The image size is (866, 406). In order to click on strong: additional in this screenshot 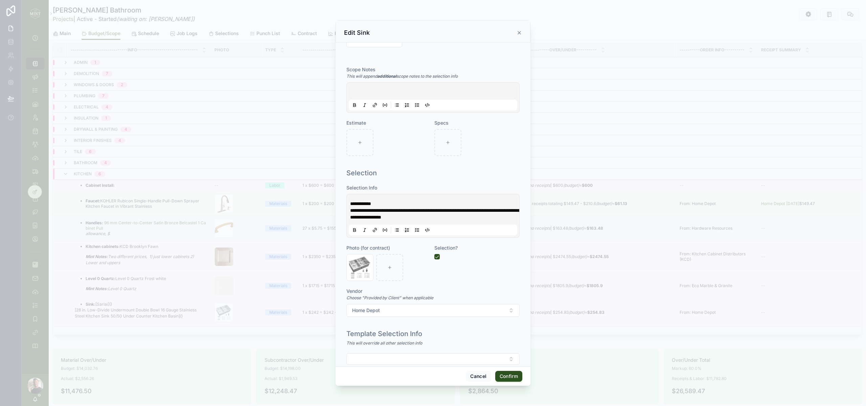, I will do `click(386, 76)`.